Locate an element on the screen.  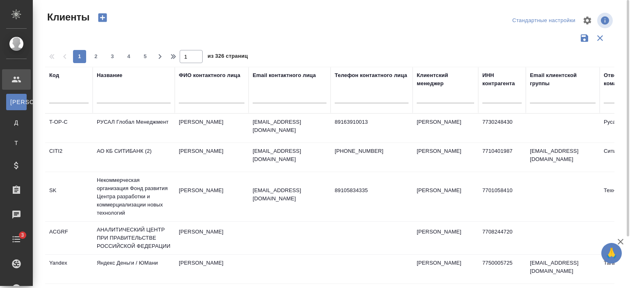
span: Д is located at coordinates (16, 123).